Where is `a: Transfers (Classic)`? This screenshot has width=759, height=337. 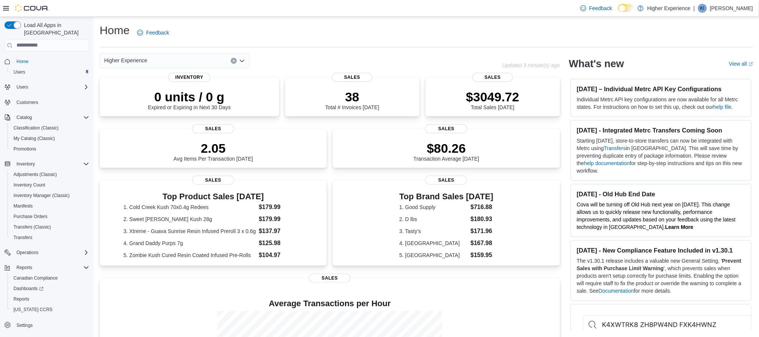 a: Transfers (Classic) is located at coordinates (32, 227).